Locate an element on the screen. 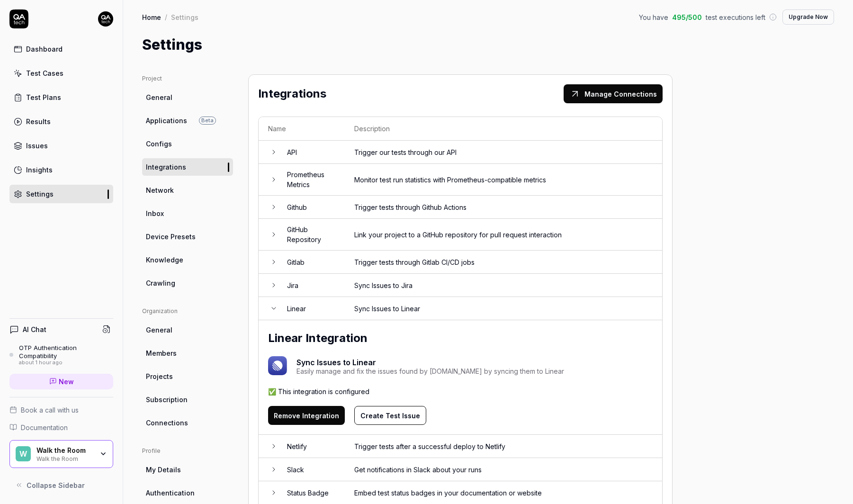  a: Subscription is located at coordinates (188, 399).